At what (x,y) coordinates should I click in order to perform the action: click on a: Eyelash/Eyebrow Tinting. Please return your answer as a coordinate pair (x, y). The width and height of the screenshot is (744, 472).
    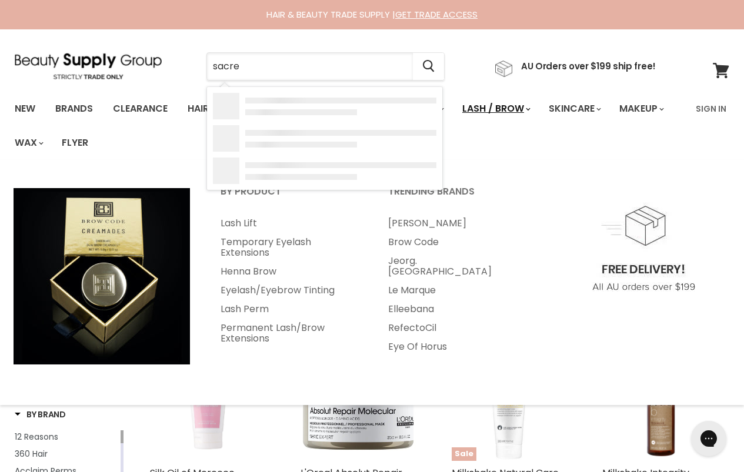
    Looking at the image, I should click on (288, 290).